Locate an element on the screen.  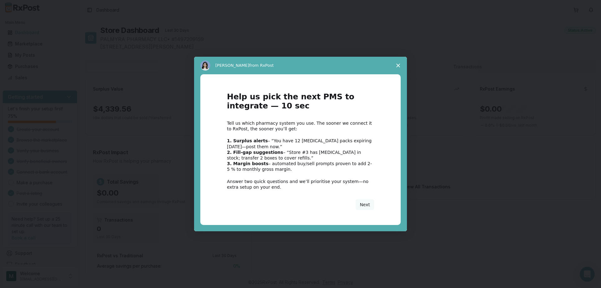
span: from RxPost is located at coordinates (261, 65).